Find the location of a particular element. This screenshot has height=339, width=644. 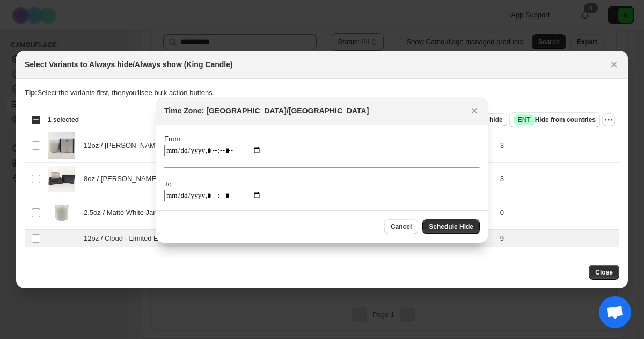

span: Schedule Hide is located at coordinates (451, 227).